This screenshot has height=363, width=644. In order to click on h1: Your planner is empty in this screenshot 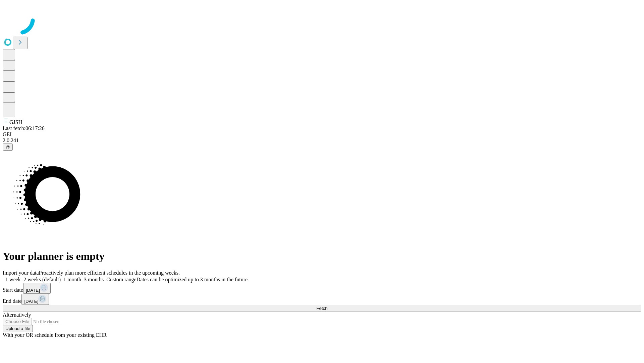, I will do `click(322, 256)`.